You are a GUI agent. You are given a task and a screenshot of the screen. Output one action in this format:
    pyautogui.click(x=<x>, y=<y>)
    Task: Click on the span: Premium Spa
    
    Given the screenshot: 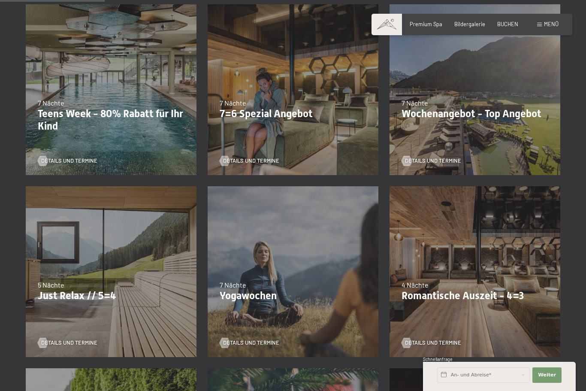 What is the action you would take?
    pyautogui.click(x=426, y=24)
    